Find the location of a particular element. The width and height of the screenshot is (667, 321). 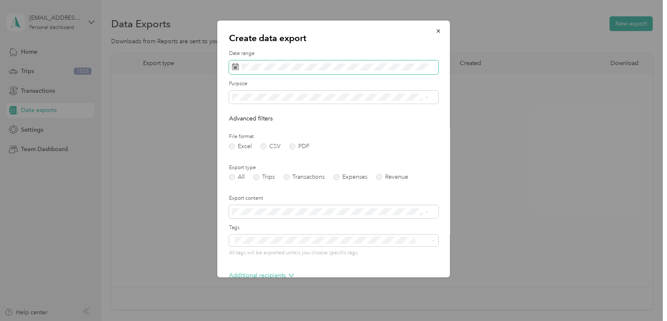

label: Revenue is located at coordinates (392, 177).